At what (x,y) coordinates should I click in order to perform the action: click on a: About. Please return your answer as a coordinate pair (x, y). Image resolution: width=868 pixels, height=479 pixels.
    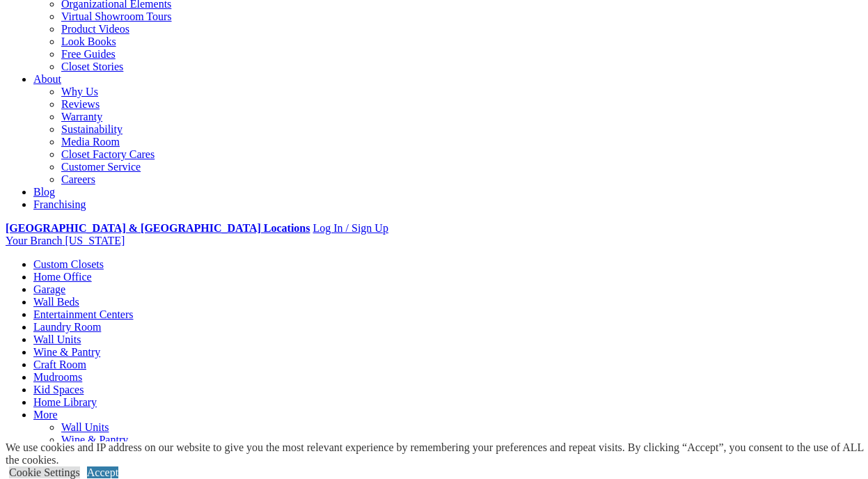
    Looking at the image, I should click on (47, 78).